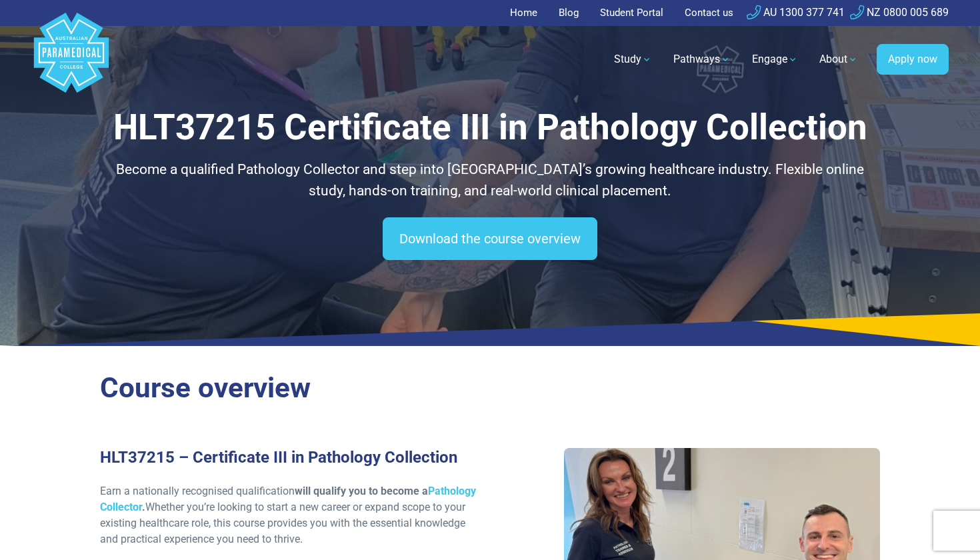  What do you see at coordinates (839, 59) in the screenshot?
I see `a: About` at bounding box center [839, 59].